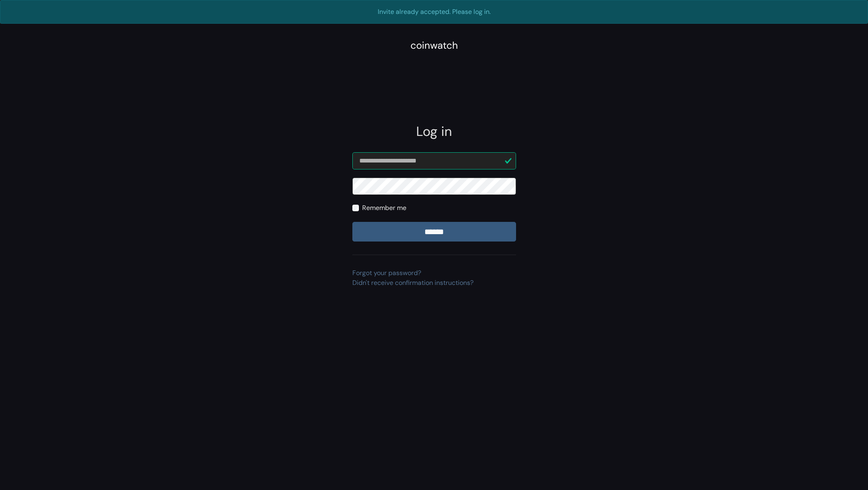  Describe the element at coordinates (434, 131) in the screenshot. I see `h2: Log in` at that location.